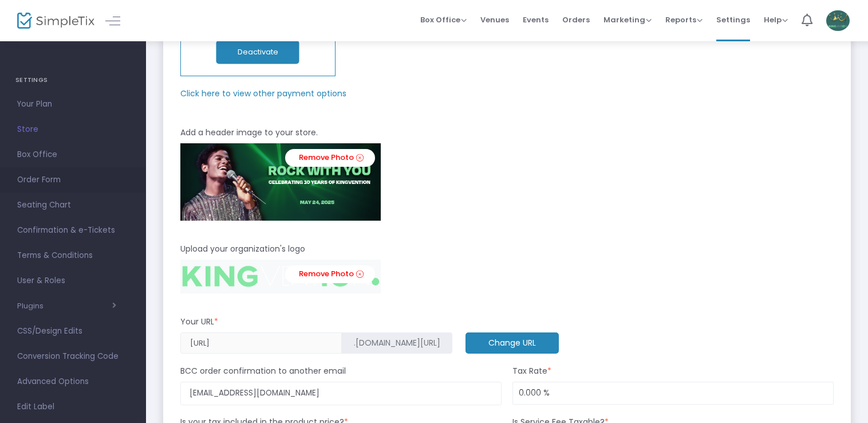 Image resolution: width=868 pixels, height=423 pixels. Describe the element at coordinates (243, 249) in the screenshot. I see `m-panel-subtitle: Upload your organization's logo` at that location.